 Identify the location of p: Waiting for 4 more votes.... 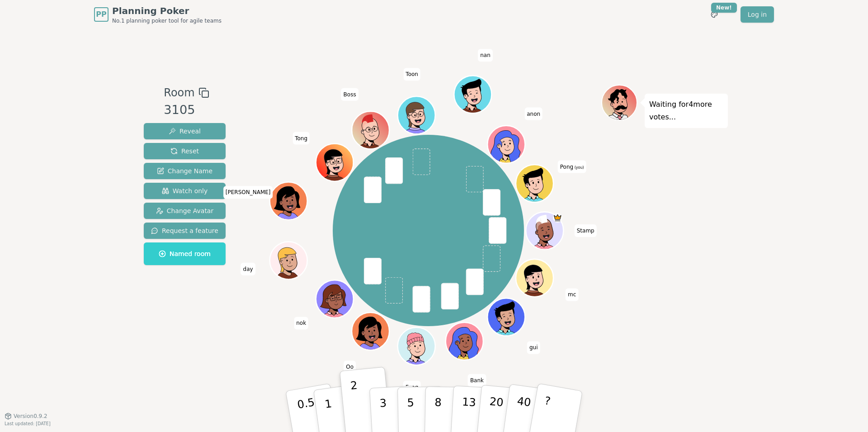
(686, 111).